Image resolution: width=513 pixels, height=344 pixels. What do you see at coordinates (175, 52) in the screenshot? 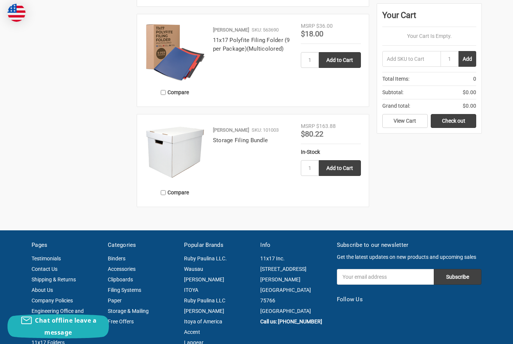
I see `img: 11x17 Polyfite Filing Folder (9 per Package) (Red, Blue, & Black)` at bounding box center [175, 52].